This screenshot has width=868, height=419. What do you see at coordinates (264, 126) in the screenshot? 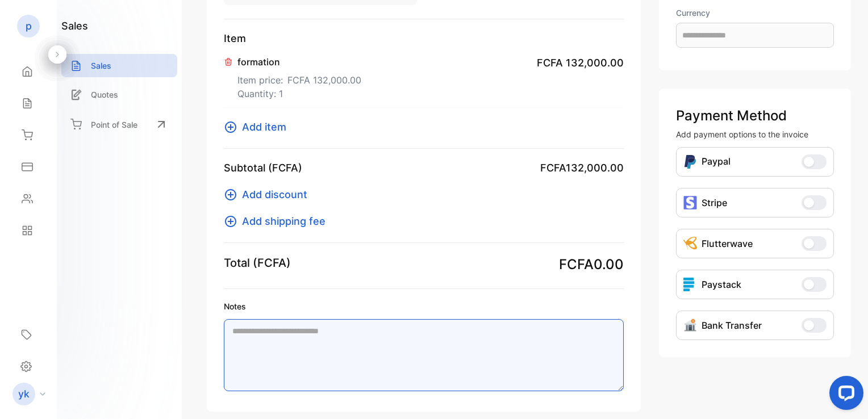
I see `span: Add item` at bounding box center [264, 126].